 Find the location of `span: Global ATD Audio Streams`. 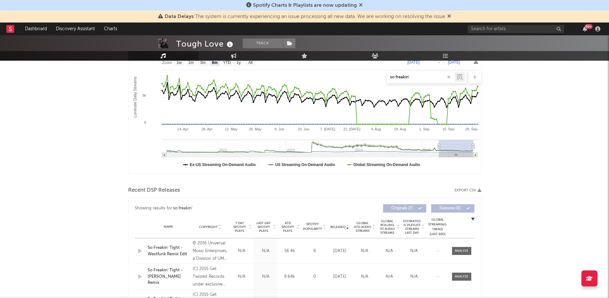

span: Global ATD Audio Streams is located at coordinates (363, 227).